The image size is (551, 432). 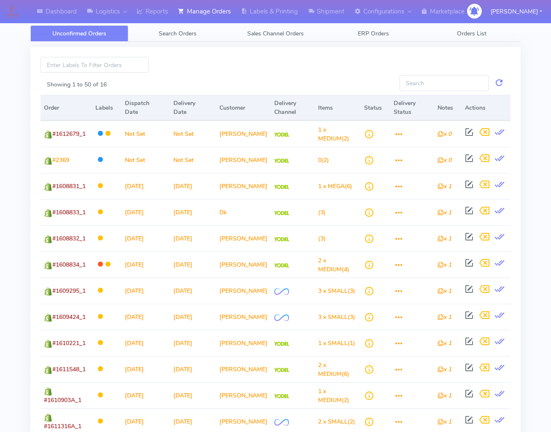 What do you see at coordinates (69, 264) in the screenshot?
I see `span: #1608834_1` at bounding box center [69, 264].